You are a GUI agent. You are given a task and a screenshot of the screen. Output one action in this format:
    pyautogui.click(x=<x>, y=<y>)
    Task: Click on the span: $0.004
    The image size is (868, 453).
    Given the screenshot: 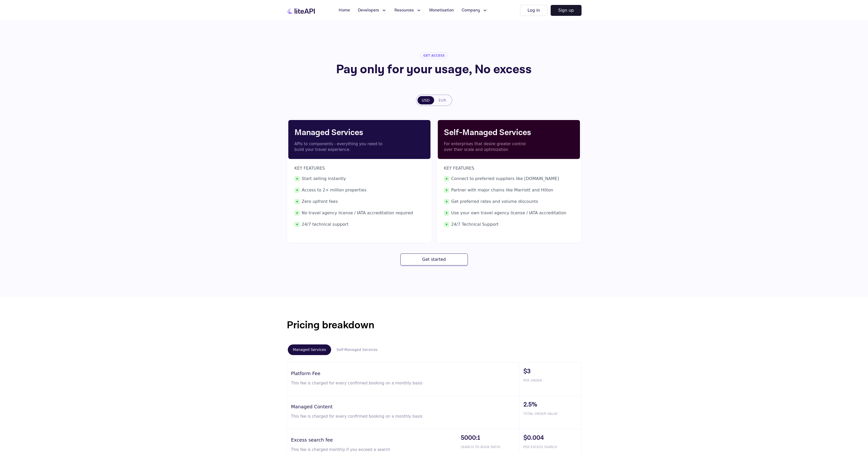 What is the action you would take?
    pyautogui.click(x=552, y=437)
    